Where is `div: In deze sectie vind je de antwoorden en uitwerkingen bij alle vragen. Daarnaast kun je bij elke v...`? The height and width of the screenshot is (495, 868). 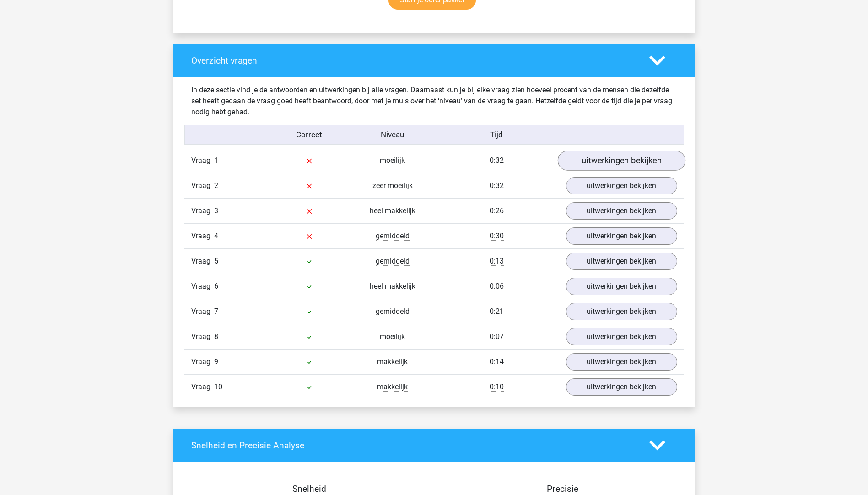 div: In deze sectie vind je de antwoorden en uitwerkingen bij alle vragen. Daarnaast kun je bij elke v... is located at coordinates (434, 101).